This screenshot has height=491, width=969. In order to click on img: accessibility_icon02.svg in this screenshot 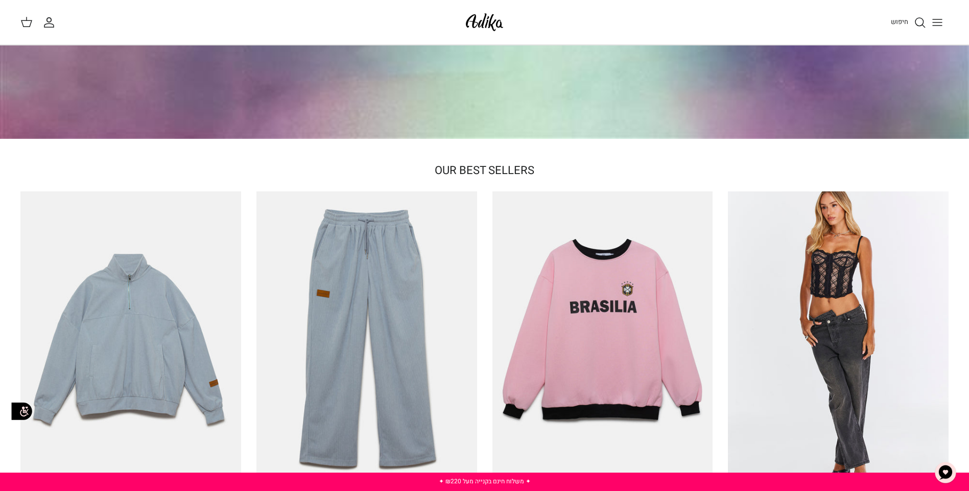, I will do `click(21, 411)`.